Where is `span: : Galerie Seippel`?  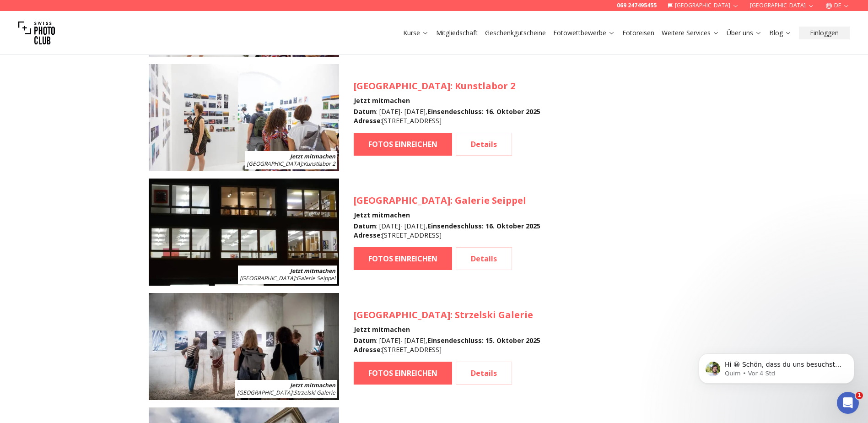 span: : Galerie Seippel is located at coordinates (287, 278).